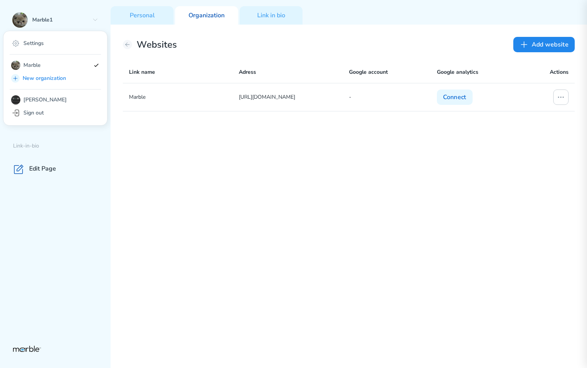 The image size is (587, 368). I want to click on p: Settings, so click(33, 43).